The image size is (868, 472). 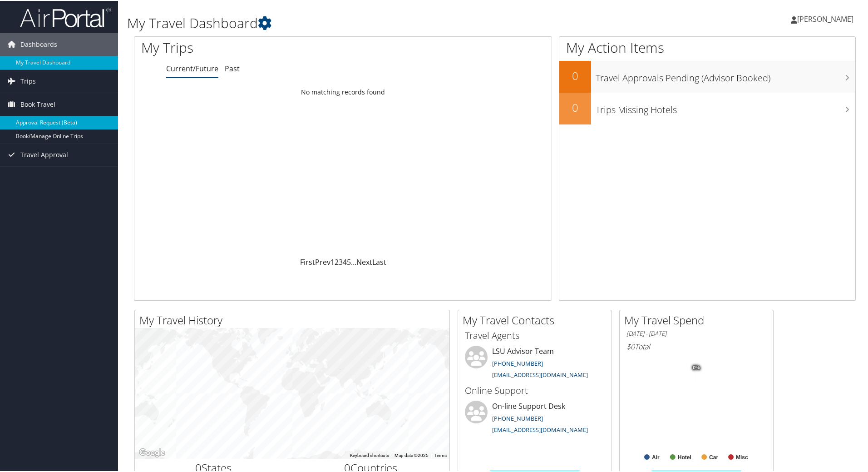 I want to click on text: Car, so click(x=714, y=456).